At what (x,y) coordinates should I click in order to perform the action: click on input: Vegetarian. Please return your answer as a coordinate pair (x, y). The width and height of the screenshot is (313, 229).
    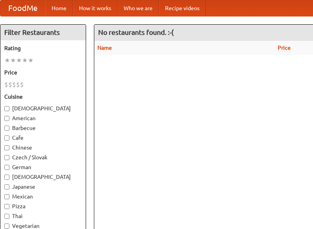
    Looking at the image, I should click on (7, 225).